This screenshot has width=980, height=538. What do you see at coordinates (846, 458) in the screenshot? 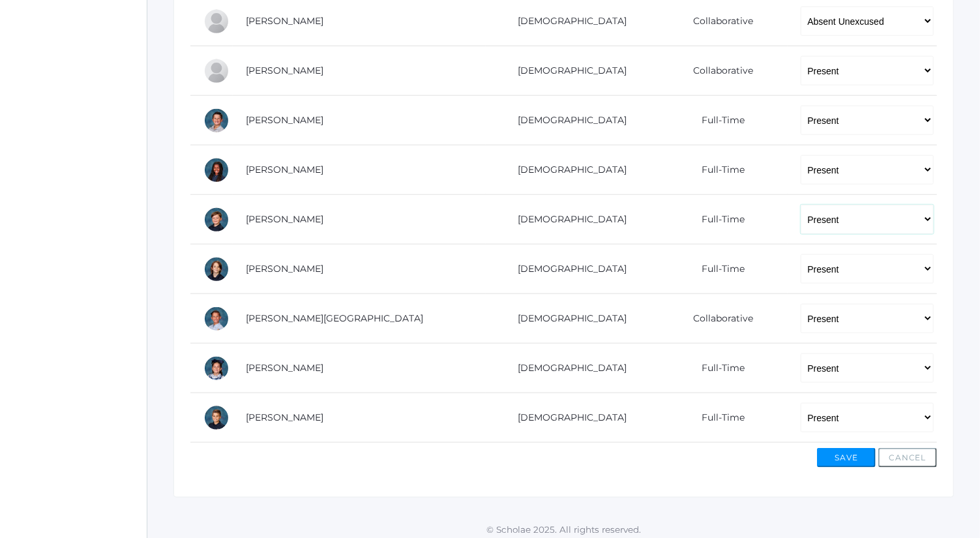
I see `button: Save` at bounding box center [846, 458].